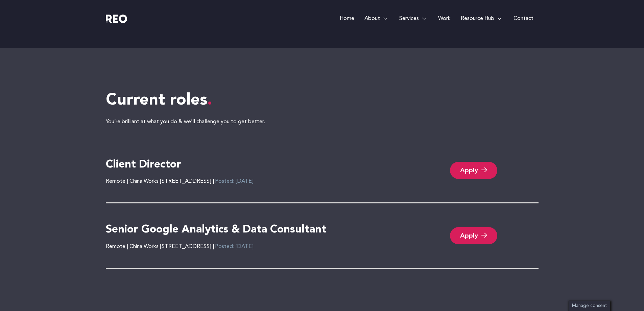 Image resolution: width=644 pixels, height=311 pixels. What do you see at coordinates (216, 230) in the screenshot?
I see `h4: Senior Google Analytics & Data Consultant` at bounding box center [216, 230].